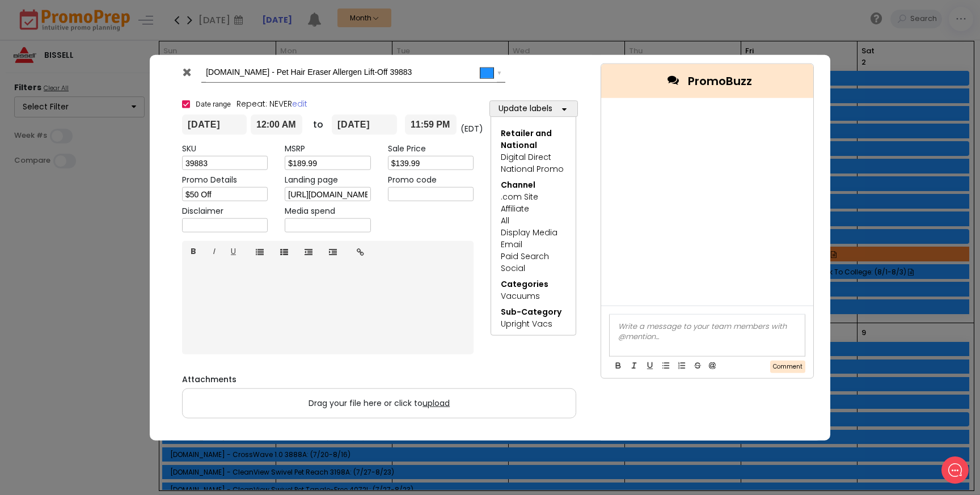  Describe the element at coordinates (430, 125) in the screenshot. I see `input: End time` at that location.